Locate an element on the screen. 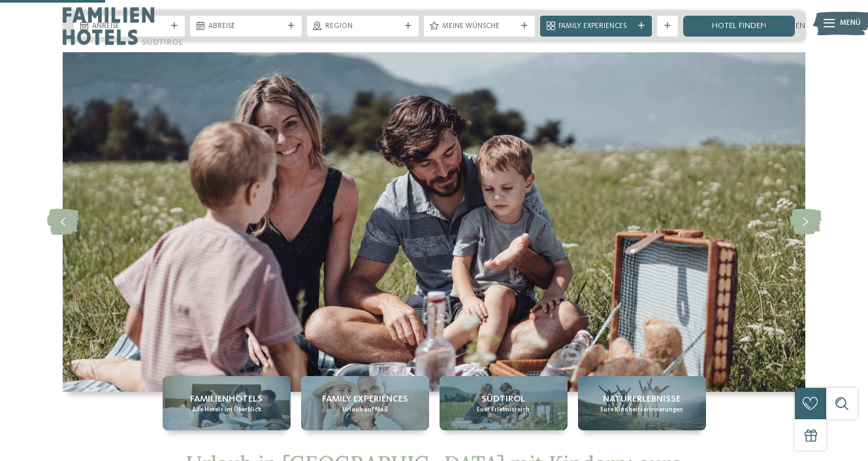 The image size is (868, 461). img: Urlaub in Südtirol mit Kindern – ein unvergessliches Erlebnis is located at coordinates (434, 222).